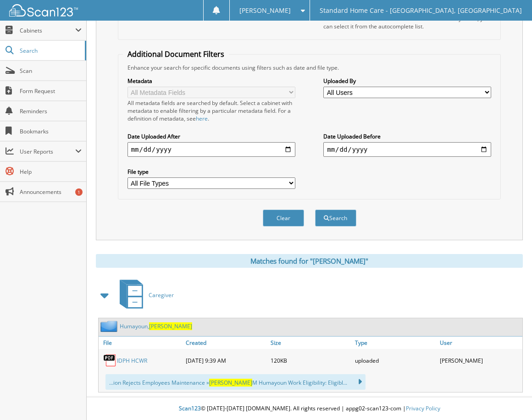  What do you see at coordinates (408, 136) in the screenshot?
I see `label: Date Uploaded Before` at bounding box center [408, 136].